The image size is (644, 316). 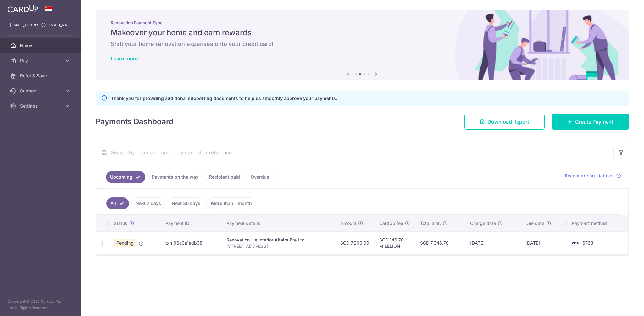 I want to click on span: Pay, so click(x=41, y=60).